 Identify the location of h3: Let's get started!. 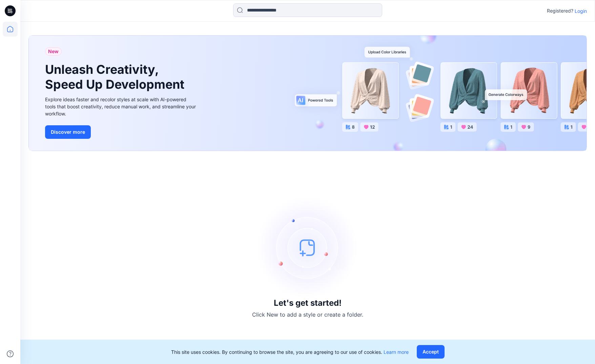
(308, 303).